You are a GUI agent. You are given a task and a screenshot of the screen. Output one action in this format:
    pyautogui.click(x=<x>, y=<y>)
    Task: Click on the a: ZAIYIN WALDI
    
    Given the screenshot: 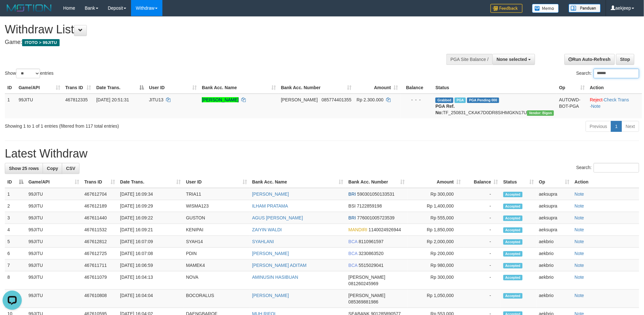 What is the action you would take?
    pyautogui.click(x=267, y=230)
    